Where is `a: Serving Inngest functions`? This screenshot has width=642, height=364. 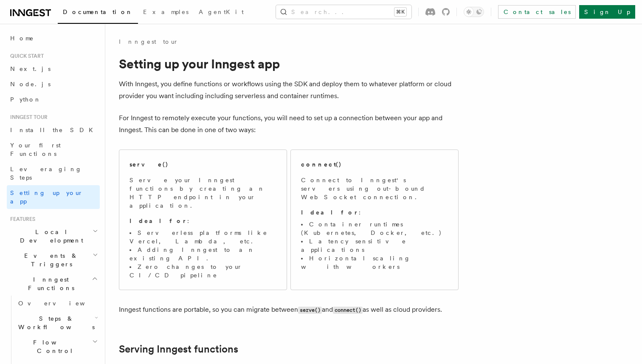 a: Serving Inngest functions is located at coordinates (178, 349).